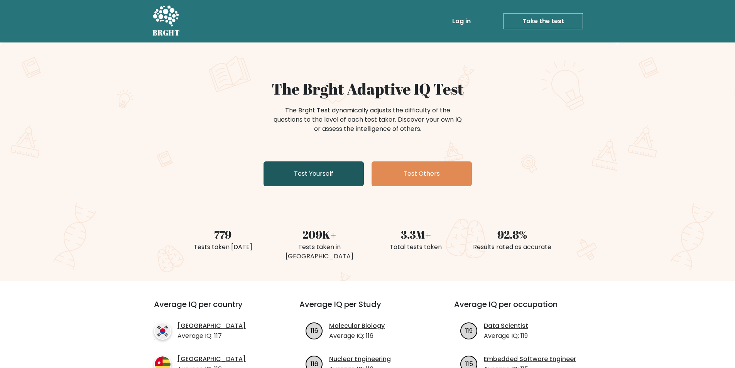 The width and height of the screenshot is (735, 368). I want to click on a: Log in, so click(462, 21).